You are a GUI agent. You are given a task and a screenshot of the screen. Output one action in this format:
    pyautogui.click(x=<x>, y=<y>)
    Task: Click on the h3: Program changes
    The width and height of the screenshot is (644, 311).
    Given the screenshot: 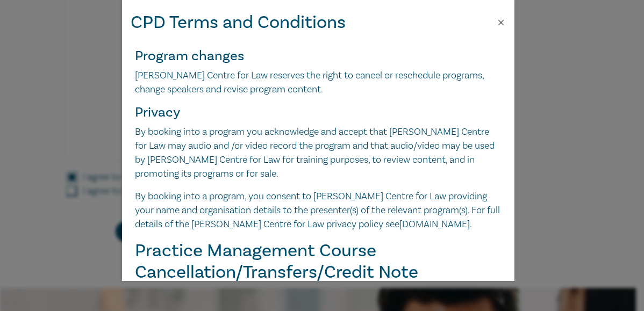 What is the action you would take?
    pyautogui.click(x=319, y=56)
    